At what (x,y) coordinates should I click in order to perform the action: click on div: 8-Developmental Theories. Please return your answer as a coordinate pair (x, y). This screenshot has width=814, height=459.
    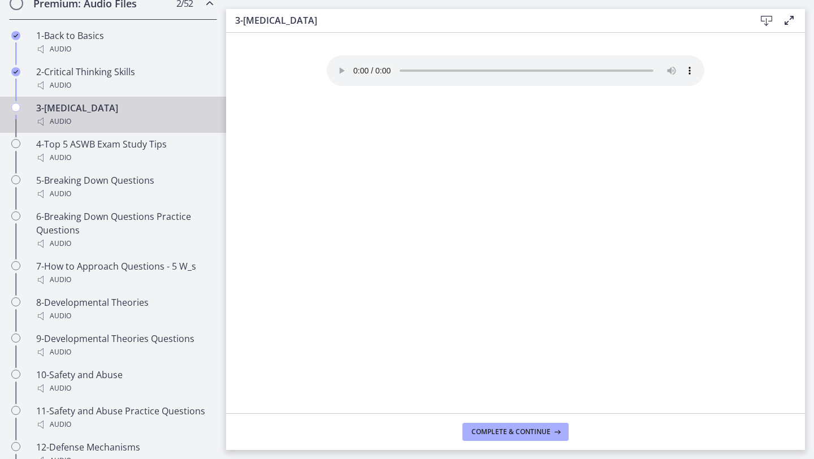
    Looking at the image, I should click on (124, 309).